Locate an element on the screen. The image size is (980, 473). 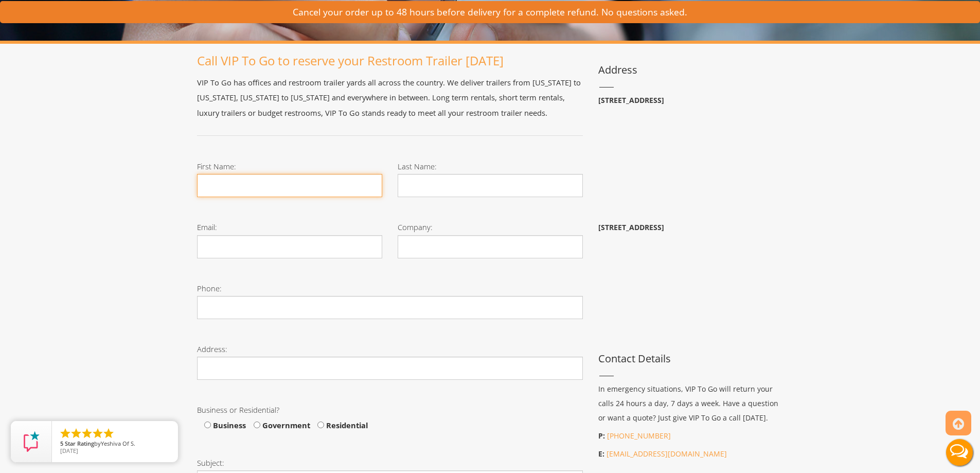
p: VIP To Go has offices and restroom trailer yards all across the country. We deliver trailers from... is located at coordinates (390, 98).